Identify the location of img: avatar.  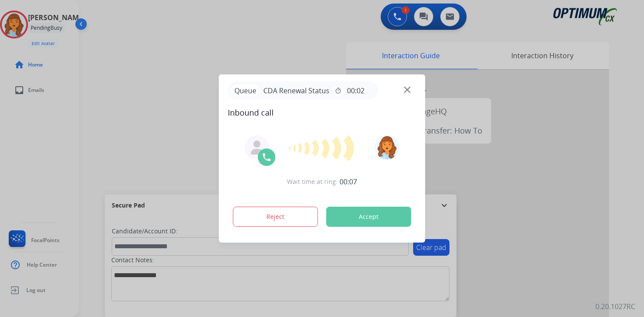
(387, 147).